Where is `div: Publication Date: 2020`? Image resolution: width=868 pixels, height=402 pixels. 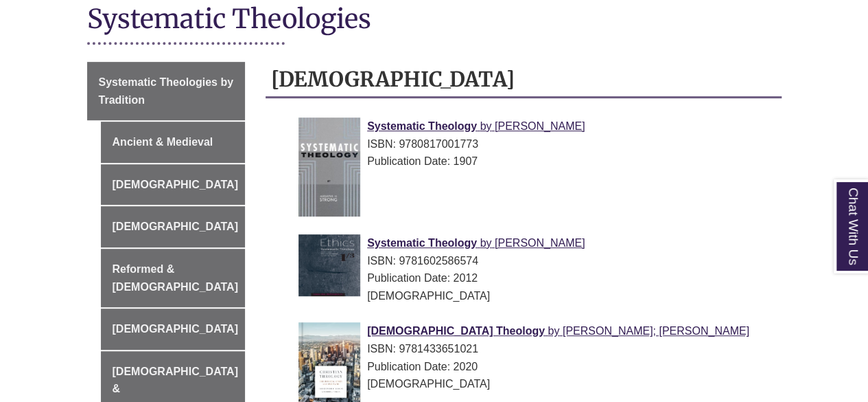 div: Publication Date: 2020 is located at coordinates (534, 367).